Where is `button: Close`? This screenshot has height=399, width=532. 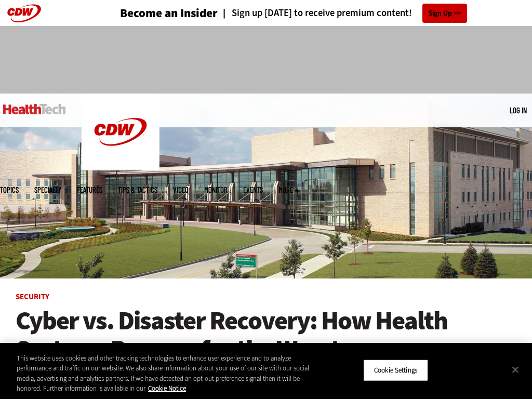
button: Close is located at coordinates (515, 369).